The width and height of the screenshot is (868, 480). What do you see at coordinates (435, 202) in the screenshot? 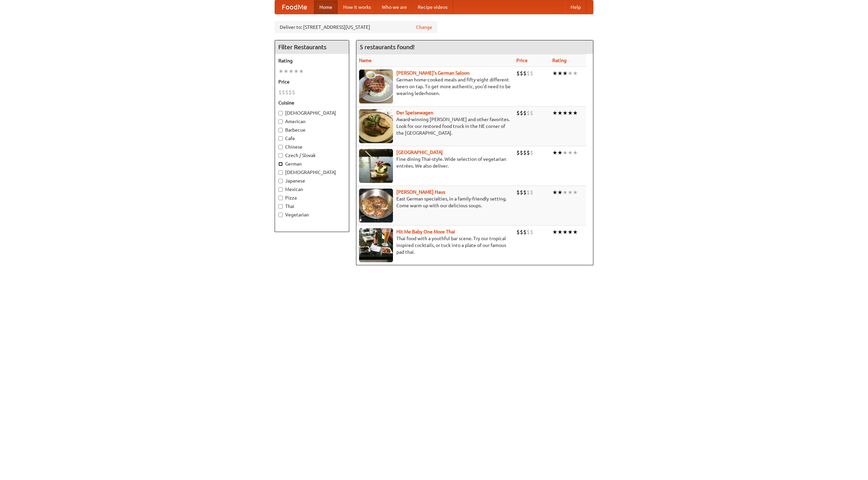
I see `p: East German specialties, in a family-friendly setting. Come warm up with our delicious soups.` at bounding box center [435, 202].